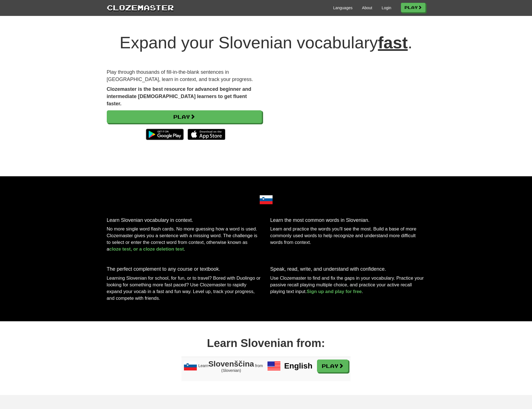 This screenshot has height=409, width=532. Describe the element at coordinates (266, 43) in the screenshot. I see `h1: Expand your Slovenian vocabulary .` at that location.